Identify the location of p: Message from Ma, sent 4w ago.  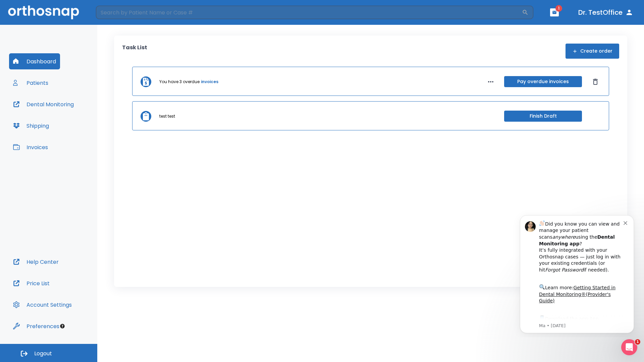
(71, 116).